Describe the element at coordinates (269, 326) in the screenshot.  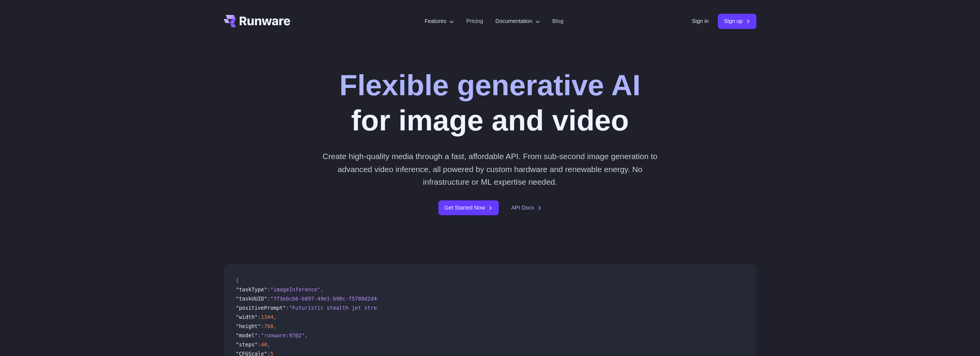
I see `span: 768` at that location.